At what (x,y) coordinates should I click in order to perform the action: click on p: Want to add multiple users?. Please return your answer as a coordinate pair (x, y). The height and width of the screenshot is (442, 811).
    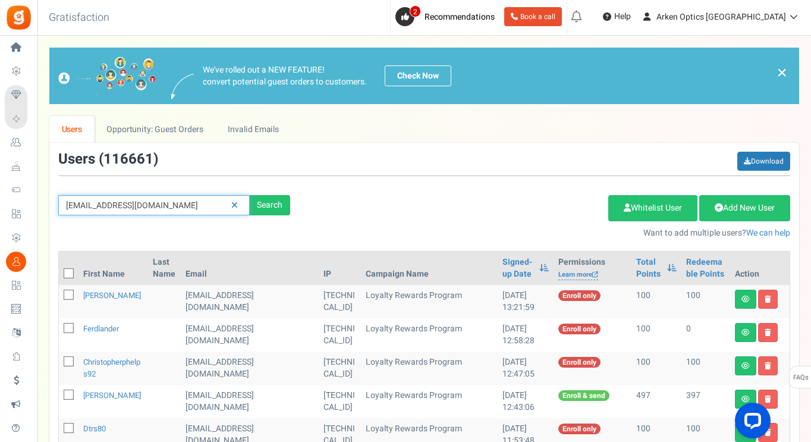
    Looking at the image, I should click on (549, 233).